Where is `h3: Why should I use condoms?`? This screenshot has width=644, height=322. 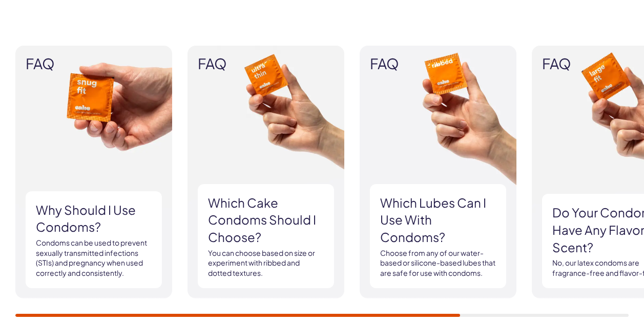
h3: Why should I use condoms? is located at coordinates (94, 218).